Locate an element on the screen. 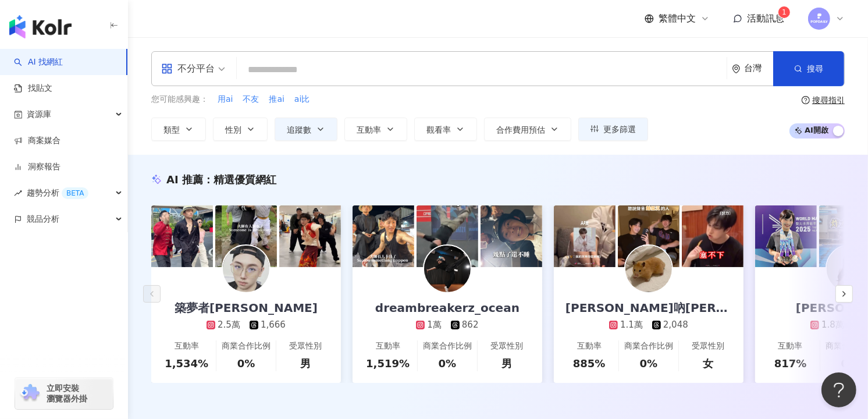 This screenshot has height=419, width=868. div: 1,519% is located at coordinates (388, 363).